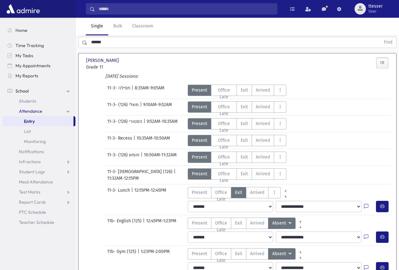 The height and width of the screenshot is (270, 399). I want to click on a: Monitoring, so click(39, 141).